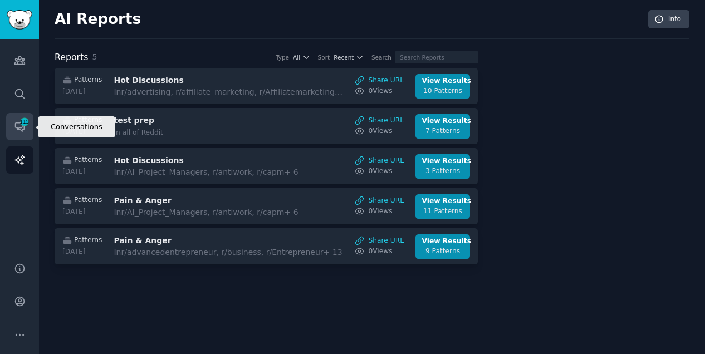 The width and height of the screenshot is (705, 354). What do you see at coordinates (19, 126) in the screenshot?
I see `a: 115` at bounding box center [19, 126].